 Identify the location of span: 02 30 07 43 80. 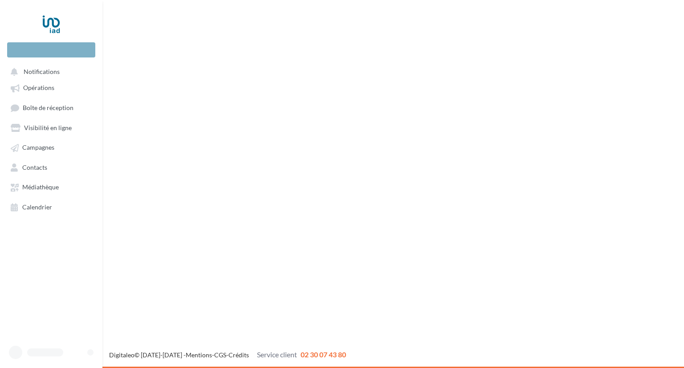
(323, 354).